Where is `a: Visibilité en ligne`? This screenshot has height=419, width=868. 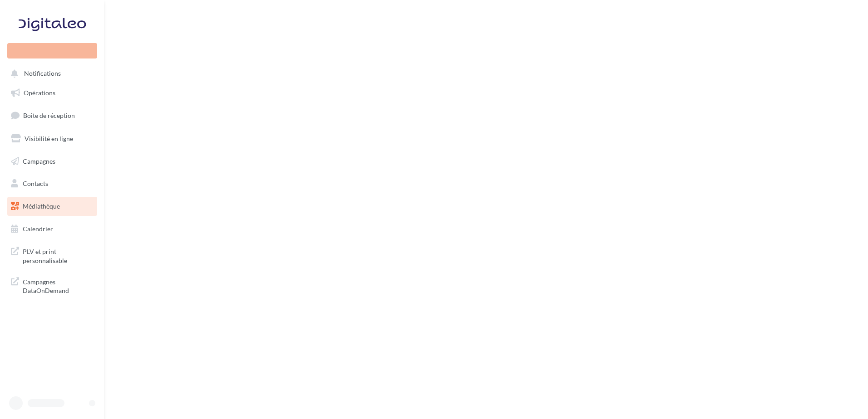
a: Visibilité en ligne is located at coordinates (53, 139).